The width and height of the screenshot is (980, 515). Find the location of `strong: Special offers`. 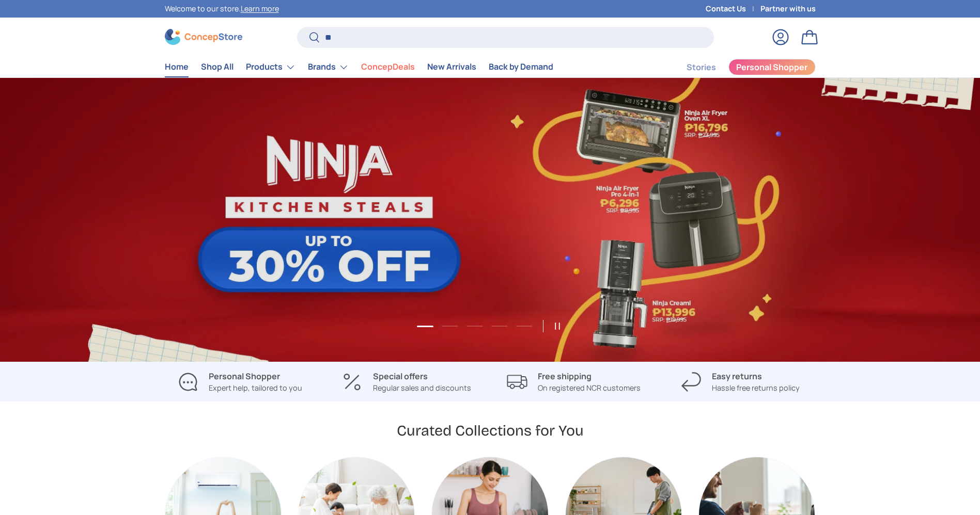

strong: Special offers is located at coordinates (400, 376).